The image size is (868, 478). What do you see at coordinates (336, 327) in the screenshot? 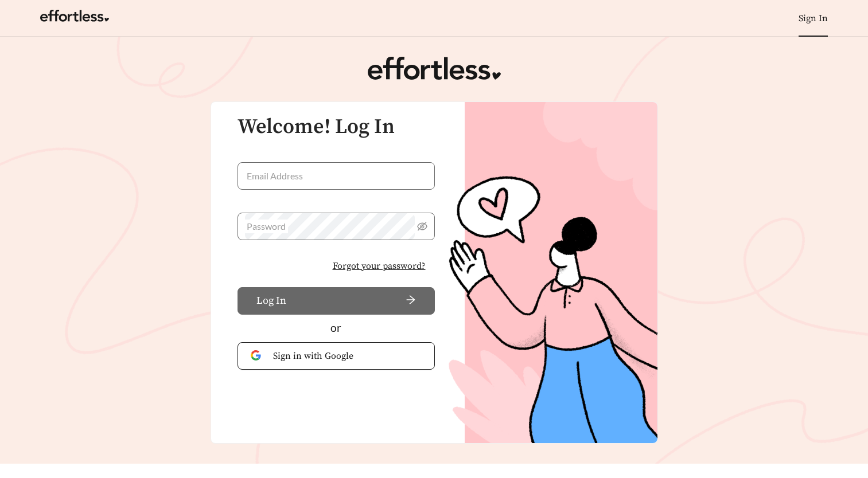
I see `div: or` at bounding box center [336, 327].